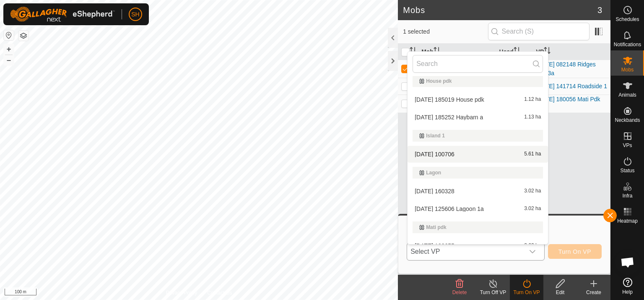 This screenshot has width=644, height=300. Describe the element at coordinates (532, 117) in the screenshot. I see `span: 1.13 ha` at that location.